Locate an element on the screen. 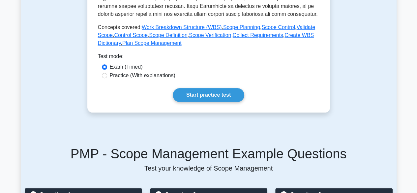 The image size is (417, 193). label: Practice (With explanations) is located at coordinates (142, 75).